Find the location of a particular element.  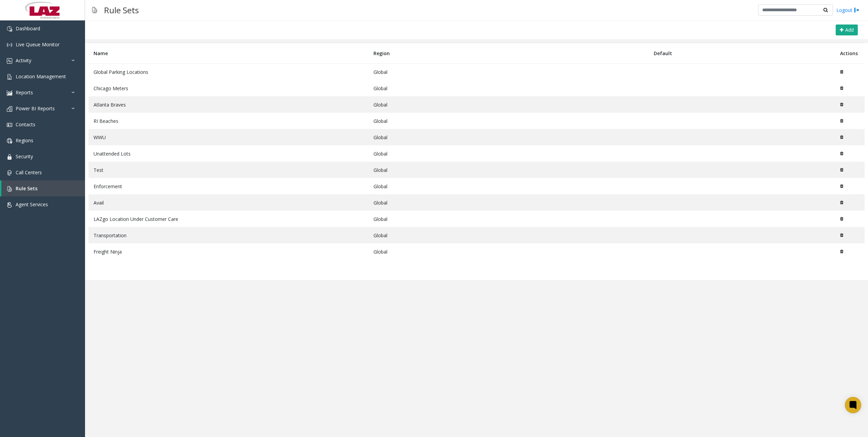

th: Region is located at coordinates (508, 53).